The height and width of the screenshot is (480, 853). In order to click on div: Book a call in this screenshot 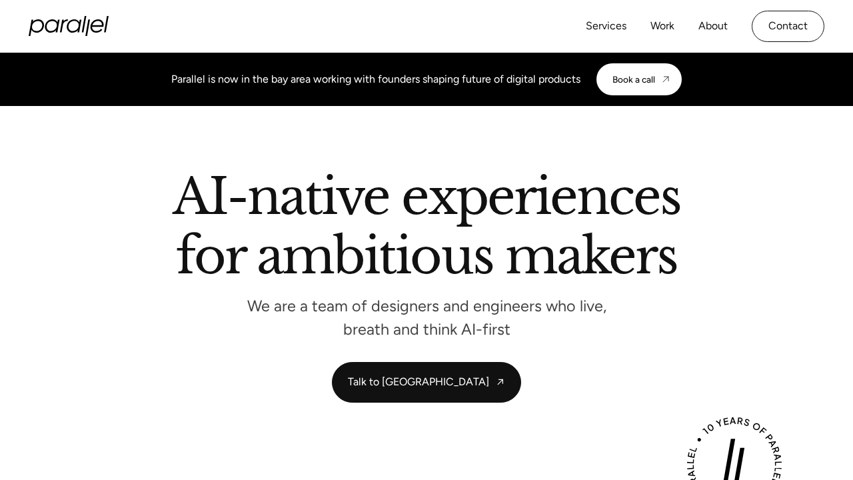, I will do `click(634, 79)`.